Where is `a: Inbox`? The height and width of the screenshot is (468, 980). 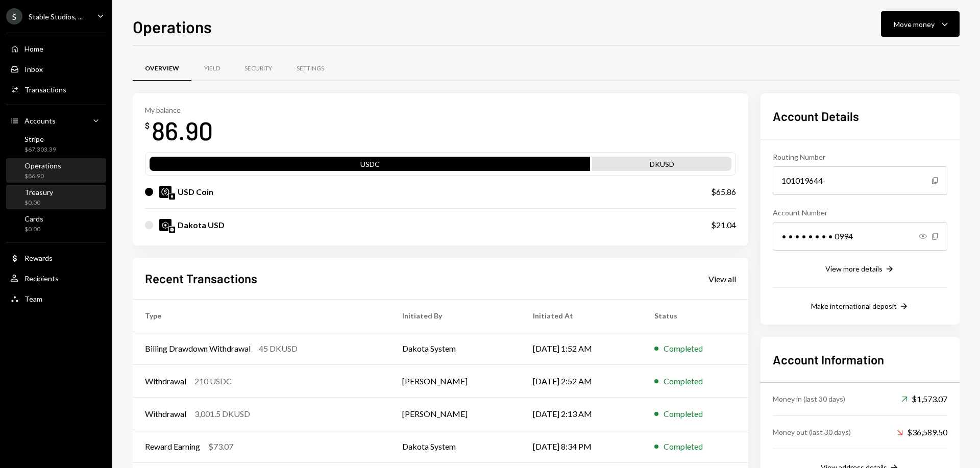
a: Inbox is located at coordinates (56, 69).